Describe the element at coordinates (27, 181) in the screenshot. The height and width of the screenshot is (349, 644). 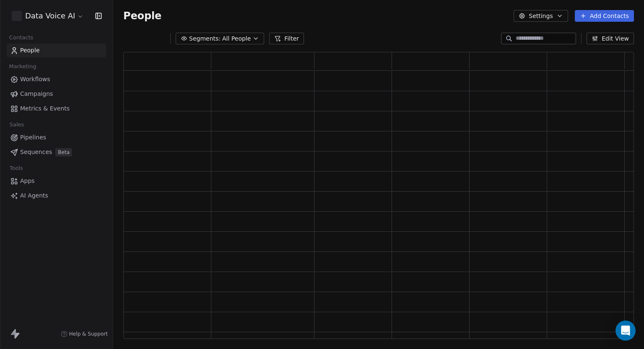
I see `span: Apps` at that location.